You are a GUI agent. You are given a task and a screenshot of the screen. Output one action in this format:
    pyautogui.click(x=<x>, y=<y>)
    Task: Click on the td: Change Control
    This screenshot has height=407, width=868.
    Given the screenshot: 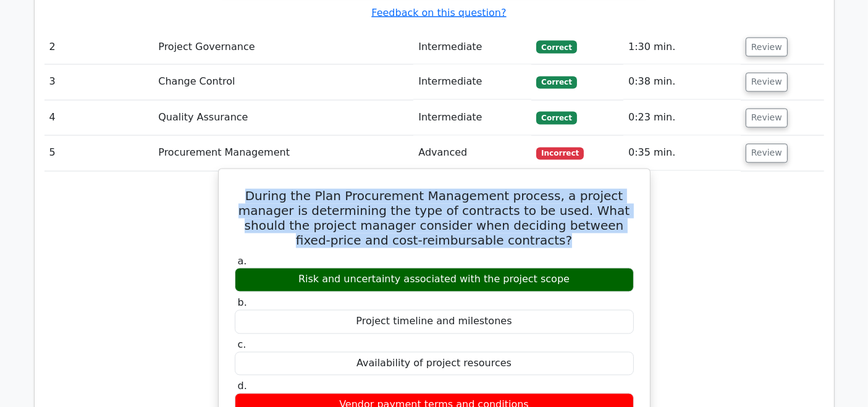 What is the action you would take?
    pyautogui.click(x=283, y=82)
    